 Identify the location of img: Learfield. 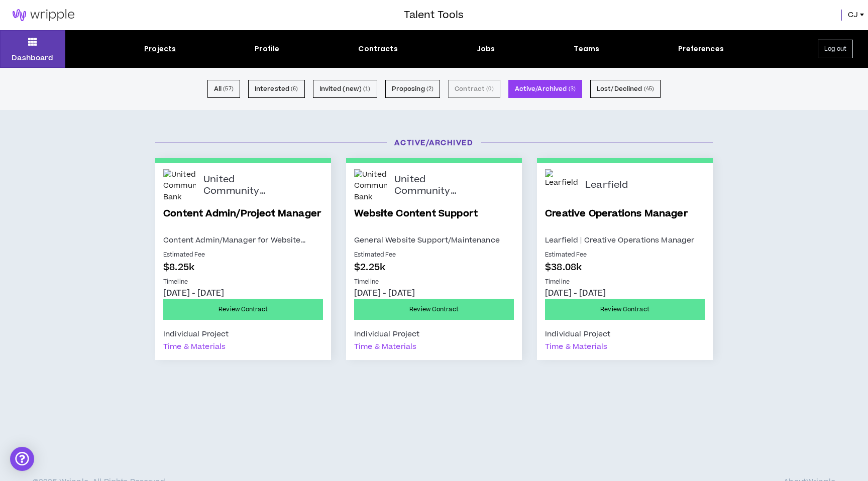
(561, 185).